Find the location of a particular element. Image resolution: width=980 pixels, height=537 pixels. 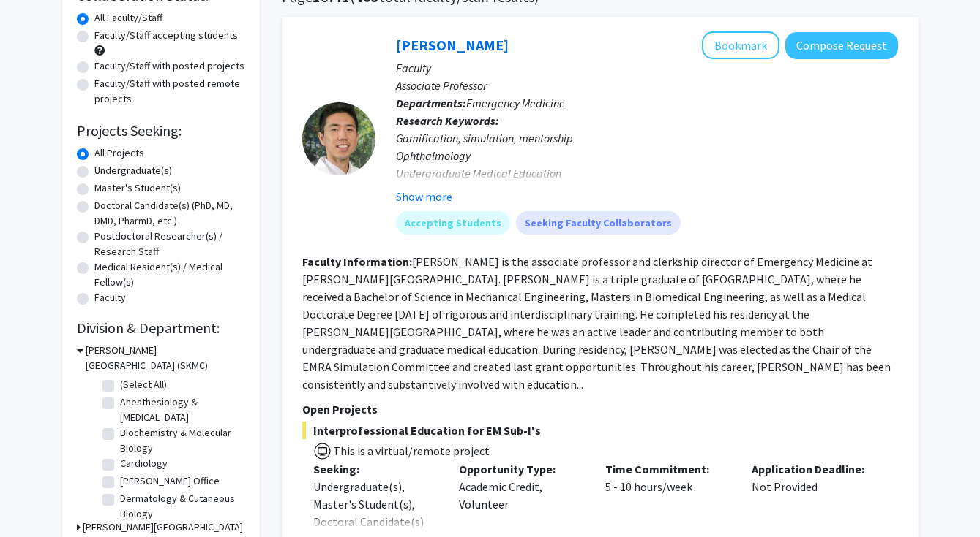

button: Compose Request to Xiao Chi Zhang is located at coordinates (842, 46).